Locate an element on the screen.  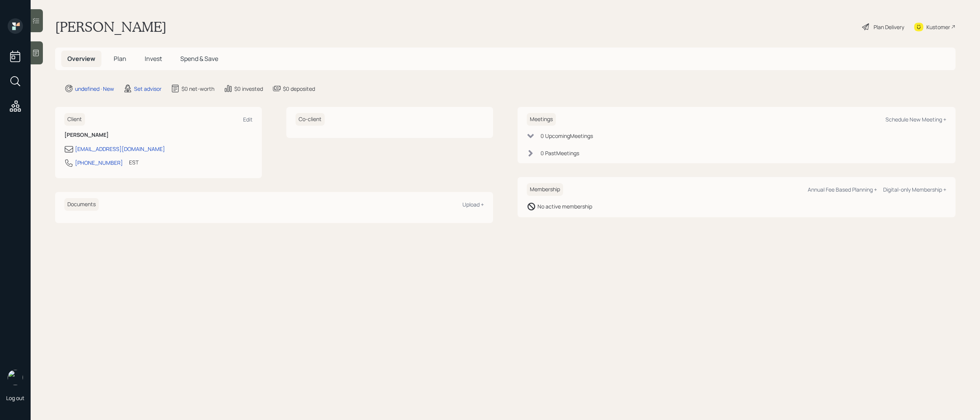
div: Set advisor is located at coordinates (148, 89).